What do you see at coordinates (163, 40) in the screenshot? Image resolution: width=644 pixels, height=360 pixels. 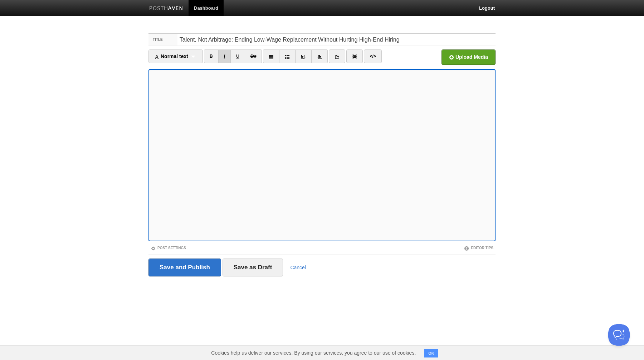 I see `label: Title` at bounding box center [163, 40].